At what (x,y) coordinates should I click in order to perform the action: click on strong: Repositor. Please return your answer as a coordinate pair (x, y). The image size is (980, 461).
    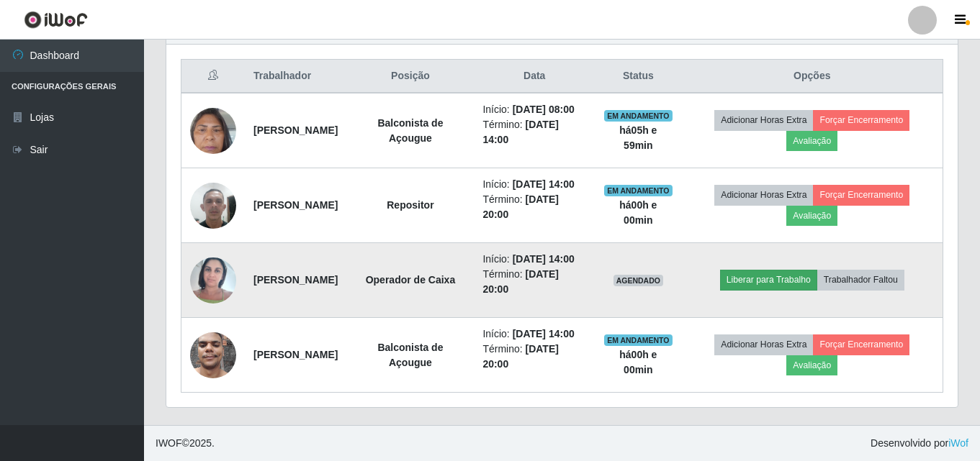
    Looking at the image, I should click on (410, 205).